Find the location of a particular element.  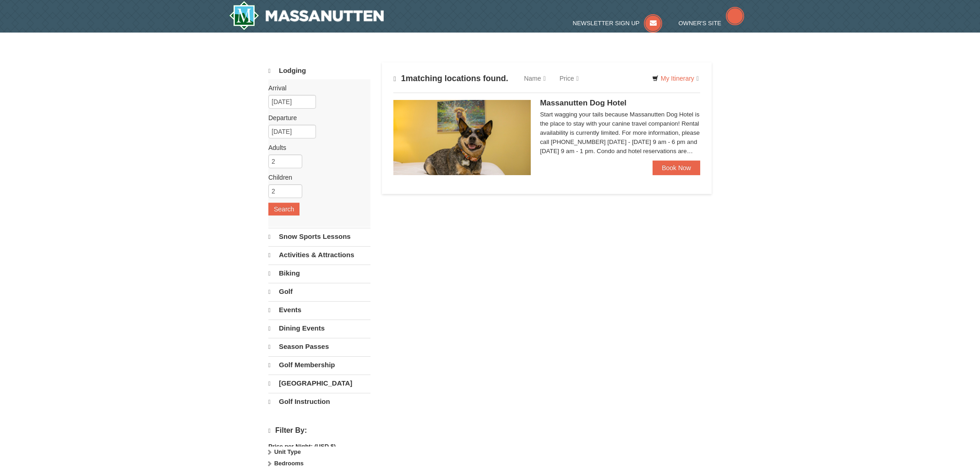

span: Owner's Site is located at coordinates (700, 23).